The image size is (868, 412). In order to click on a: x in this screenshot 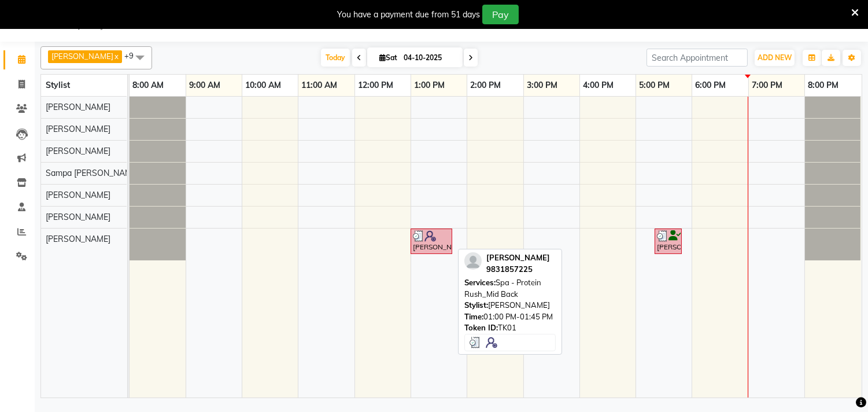, I will do `click(116, 56)`.